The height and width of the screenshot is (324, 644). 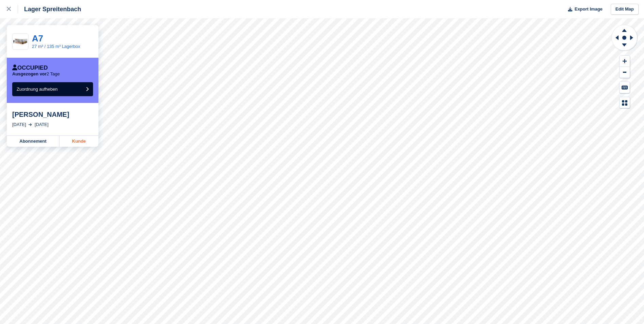 What do you see at coordinates (30, 68) in the screenshot?
I see `div: Occupied` at bounding box center [30, 68].